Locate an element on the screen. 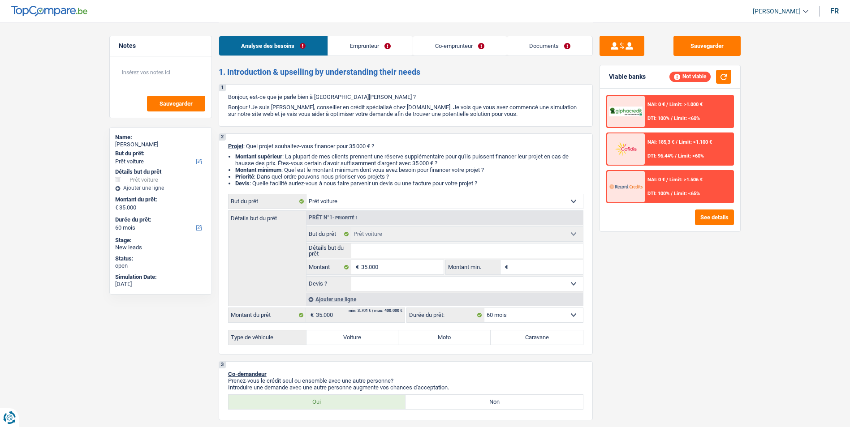 The width and height of the screenshot is (850, 427). label: Non is located at coordinates (494, 402).